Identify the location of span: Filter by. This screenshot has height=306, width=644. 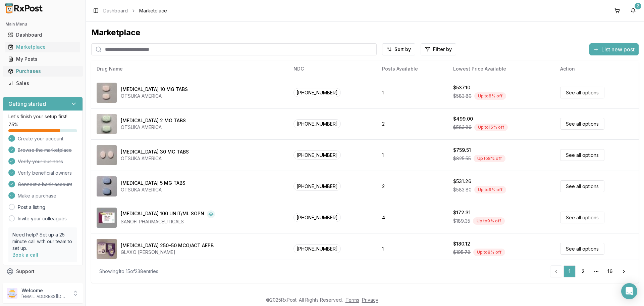
(442, 49).